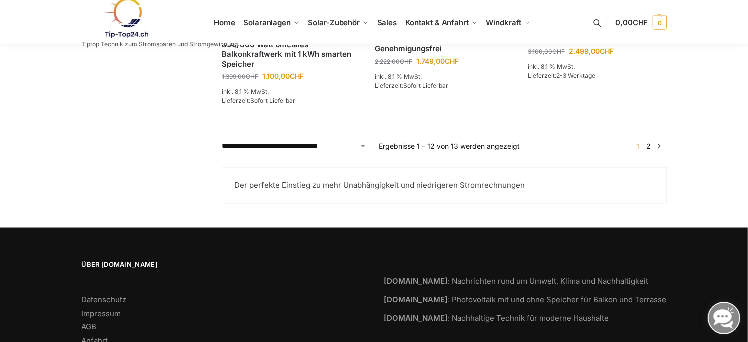  I want to click on a: AGB, so click(89, 327).